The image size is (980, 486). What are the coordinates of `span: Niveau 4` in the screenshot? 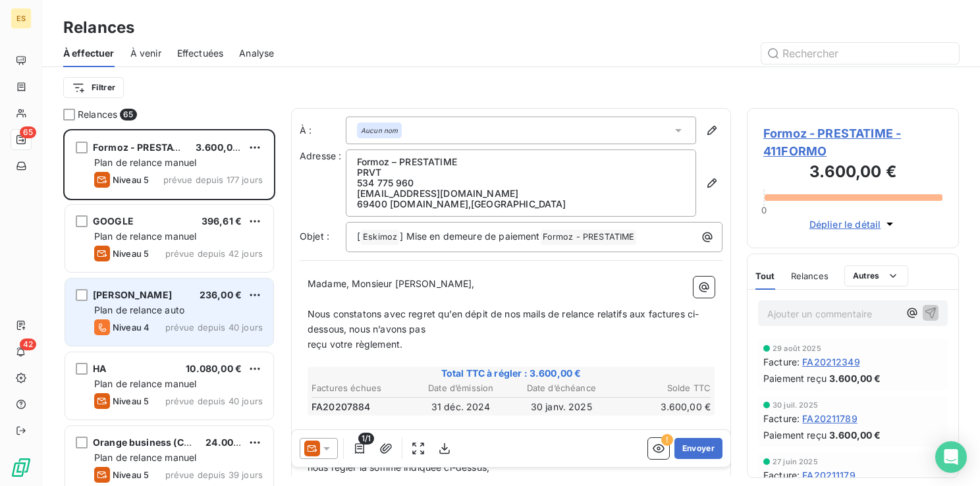 It's located at (131, 327).